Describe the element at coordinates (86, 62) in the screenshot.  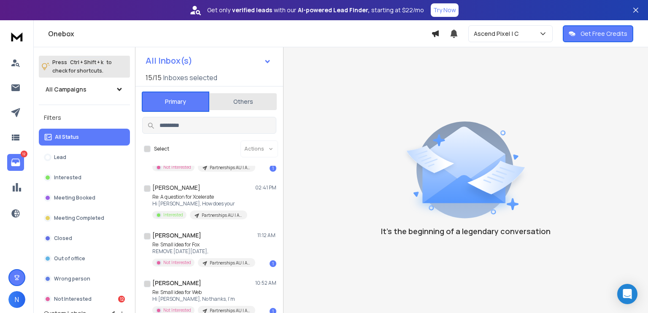
I see `span: Ctrl + Shift + k` at that location.